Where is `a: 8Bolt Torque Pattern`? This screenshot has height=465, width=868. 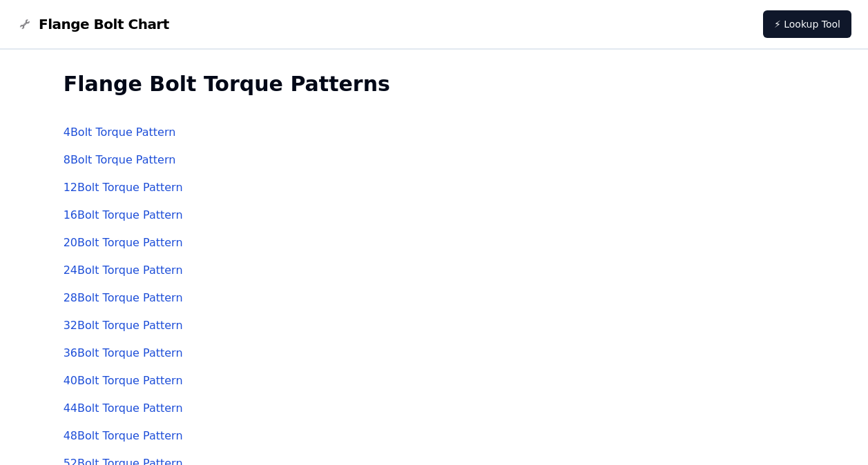 a: 8Bolt Torque Pattern is located at coordinates (119, 160).